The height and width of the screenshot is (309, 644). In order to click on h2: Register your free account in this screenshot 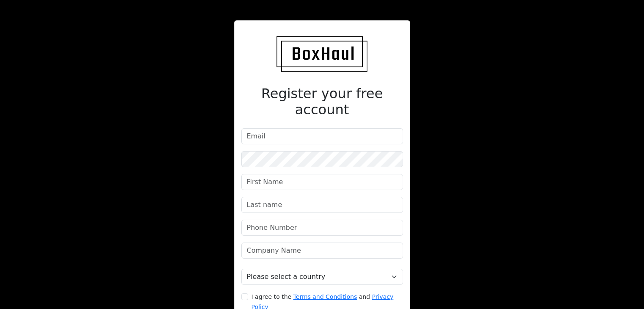, I will do `click(322, 102)`.